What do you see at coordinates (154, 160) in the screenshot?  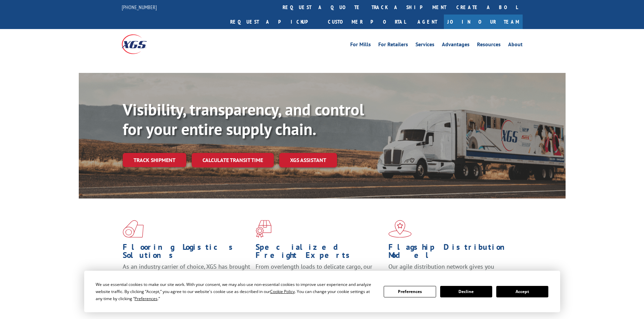 I see `a: Track shipment` at bounding box center [154, 160].